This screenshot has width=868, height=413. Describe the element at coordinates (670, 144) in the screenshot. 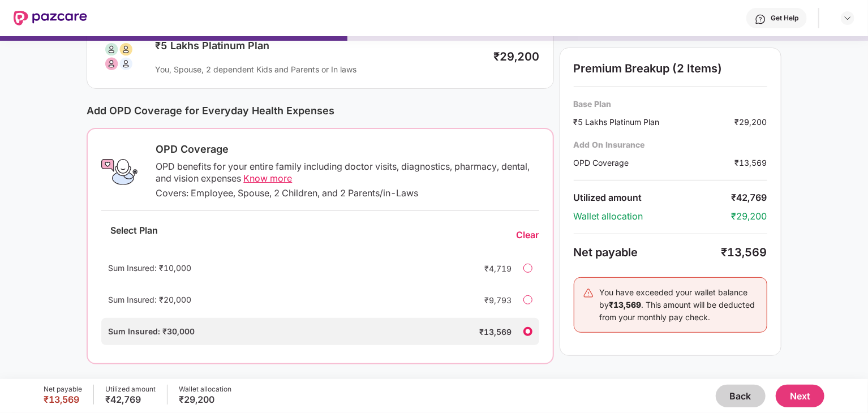

I see `div: Add On Insurance` at that location.